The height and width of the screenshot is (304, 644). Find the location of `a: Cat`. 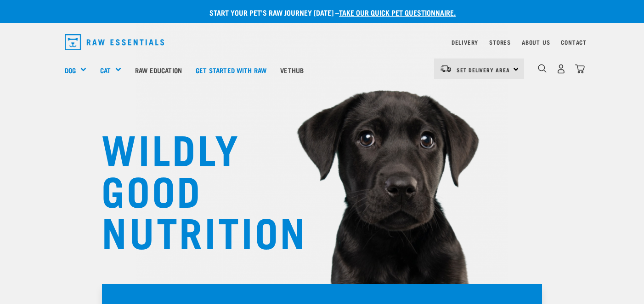

a: Cat is located at coordinates (105, 70).